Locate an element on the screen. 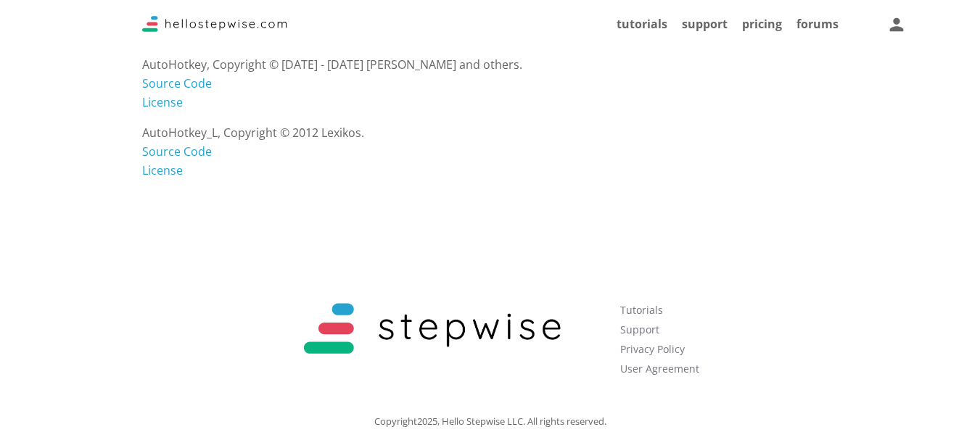 The width and height of the screenshot is (980, 440). a: Support is located at coordinates (640, 329).